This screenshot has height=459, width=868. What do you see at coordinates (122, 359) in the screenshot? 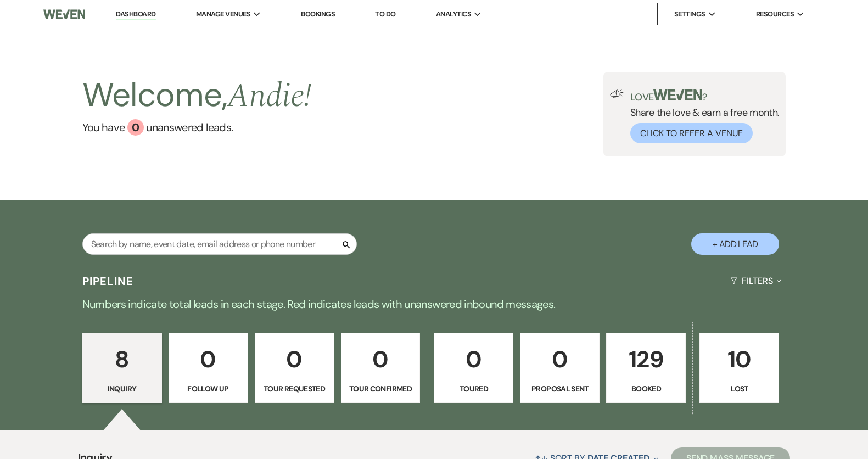
I see `p: 8` at bounding box center [122, 359].